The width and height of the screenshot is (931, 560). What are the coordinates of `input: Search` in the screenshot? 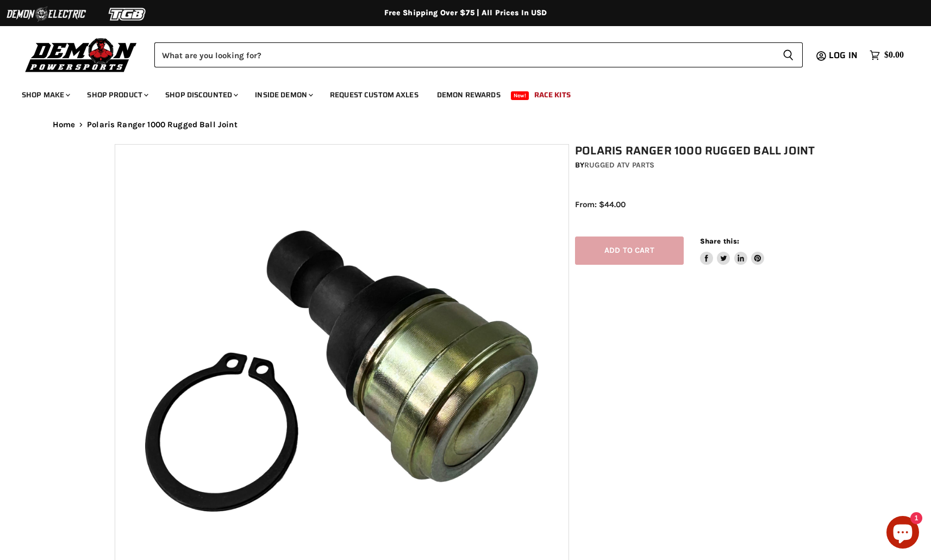 It's located at (465, 55).